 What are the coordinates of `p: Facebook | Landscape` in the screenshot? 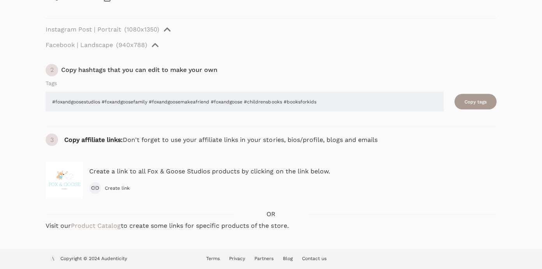 It's located at (79, 45).